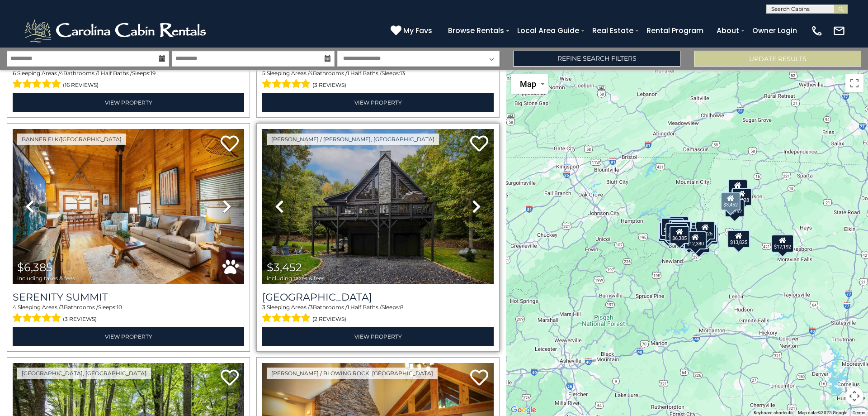 The height and width of the screenshot is (416, 868). I want to click on div: $7,708, so click(668, 233).